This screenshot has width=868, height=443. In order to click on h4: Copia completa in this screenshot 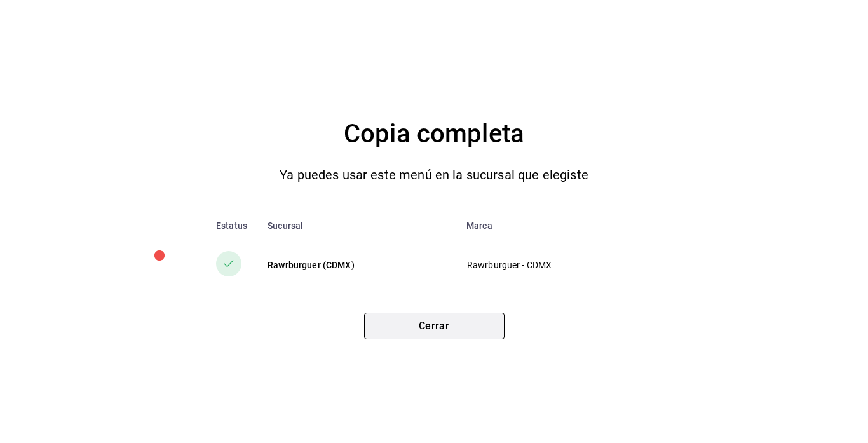, I will do `click(434, 134)`.